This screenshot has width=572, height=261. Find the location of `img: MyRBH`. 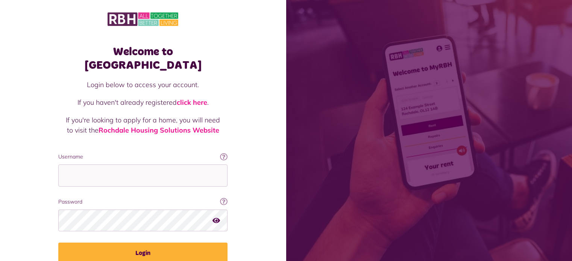

img: MyRBH is located at coordinates (143, 19).